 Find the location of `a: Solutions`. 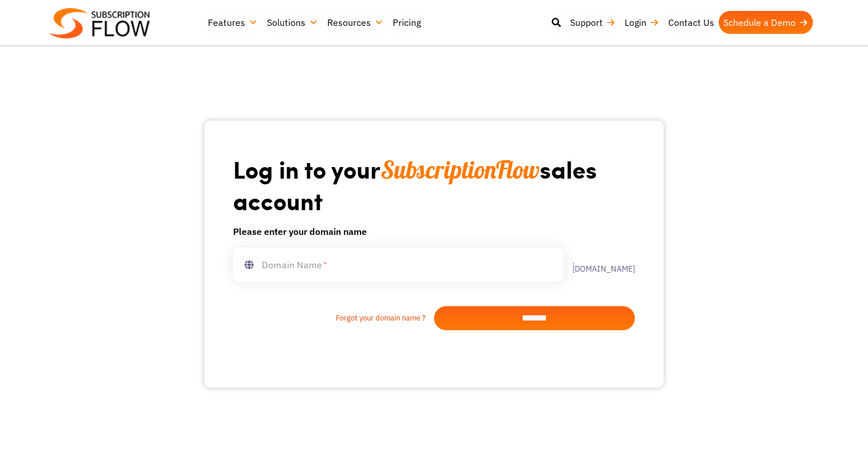

a: Solutions is located at coordinates (293, 22).